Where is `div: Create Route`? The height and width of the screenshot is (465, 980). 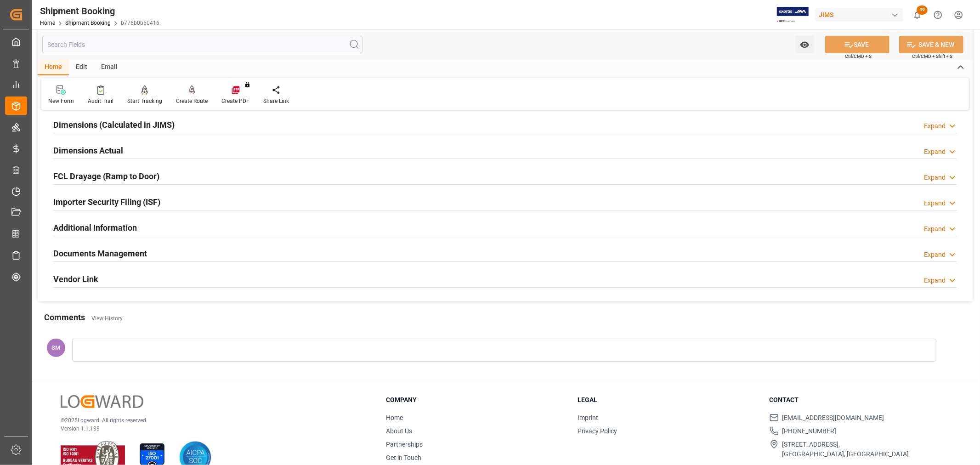 div: Create Route is located at coordinates (192, 101).